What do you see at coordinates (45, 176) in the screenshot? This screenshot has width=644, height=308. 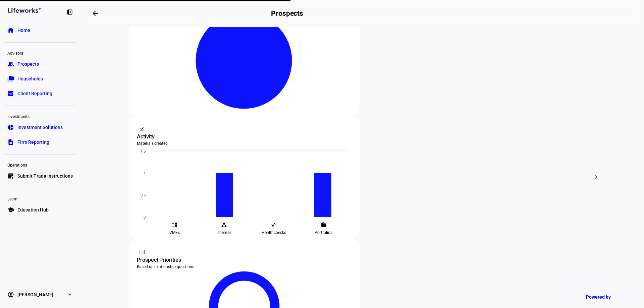 I see `span: Submit Trade Instructions` at bounding box center [45, 176].